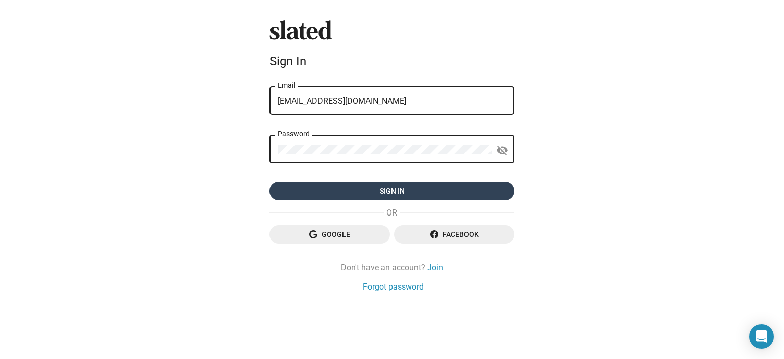 Image resolution: width=784 pixels, height=359 pixels. I want to click on mat-icon: visibility_off, so click(503, 150).